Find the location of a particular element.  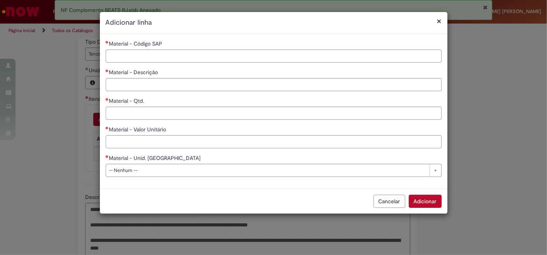

input: Material - Qtd. is located at coordinates (274, 113).